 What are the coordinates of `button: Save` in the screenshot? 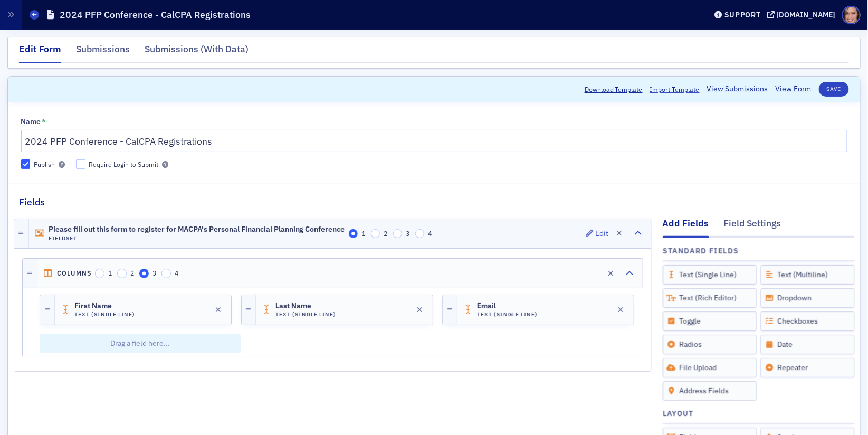 It's located at (834, 89).